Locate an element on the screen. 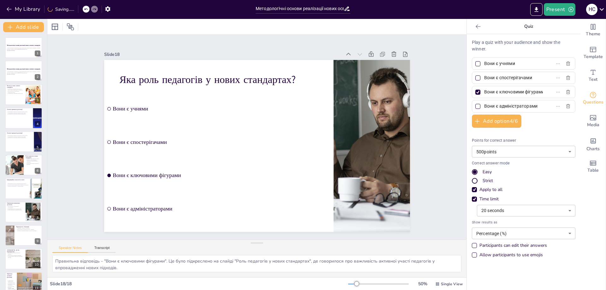 The height and width of the screenshot is (290, 606). div: Add text boxes is located at coordinates (593, 76).